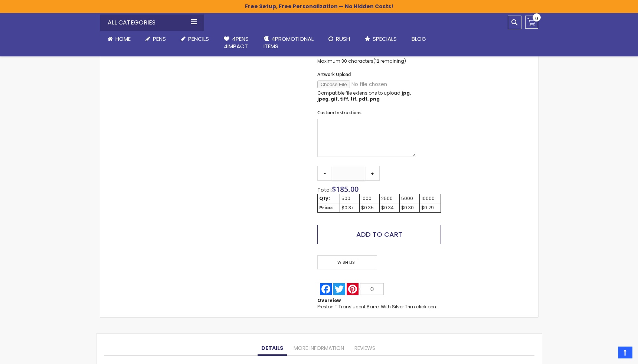 This screenshot has width=638, height=364. Describe the element at coordinates (119, 39) in the screenshot. I see `a: Home` at that location.